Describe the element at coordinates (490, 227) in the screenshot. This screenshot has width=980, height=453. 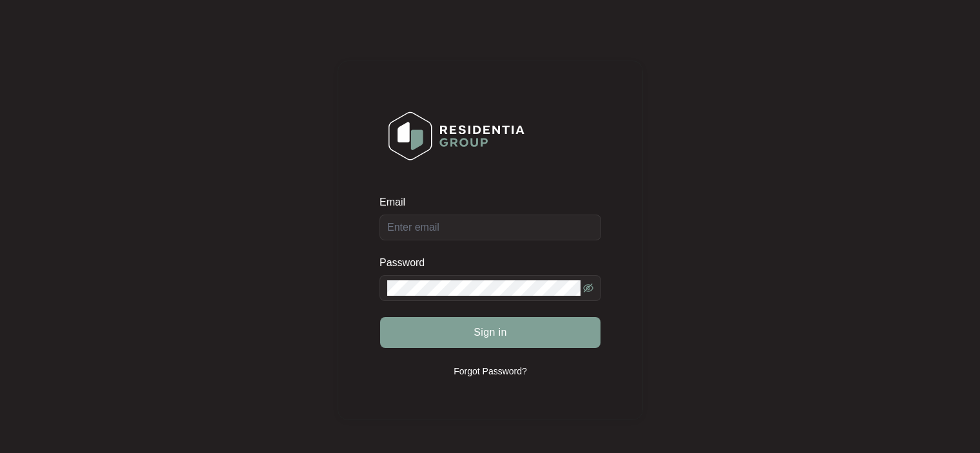
I see `input: Email` at that location.